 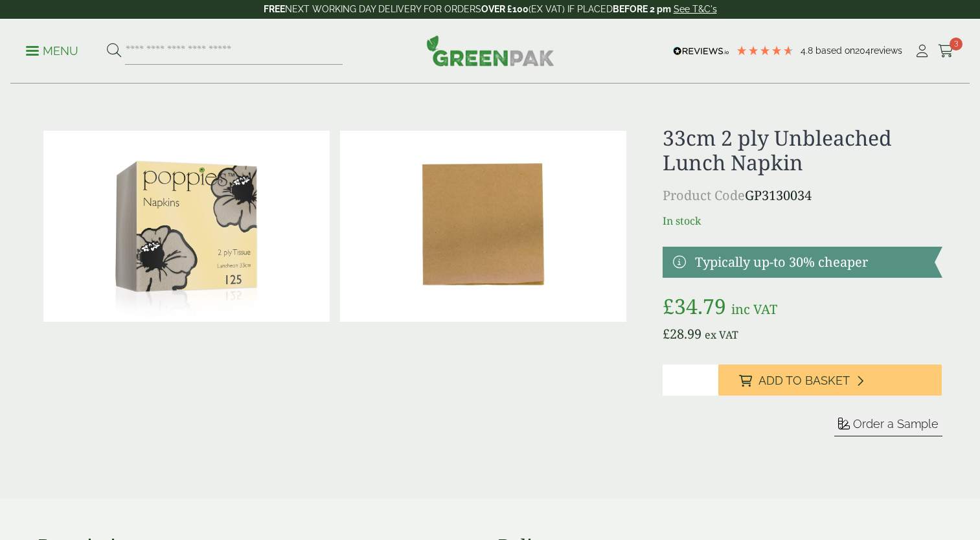 What do you see at coordinates (642, 9) in the screenshot?
I see `strong: BEFORE 2 pm` at bounding box center [642, 9].